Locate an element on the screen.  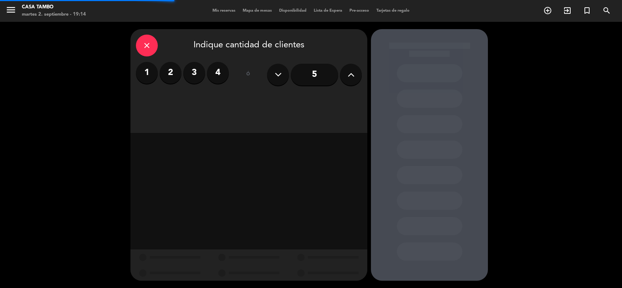
button: menu is located at coordinates (11, 11).